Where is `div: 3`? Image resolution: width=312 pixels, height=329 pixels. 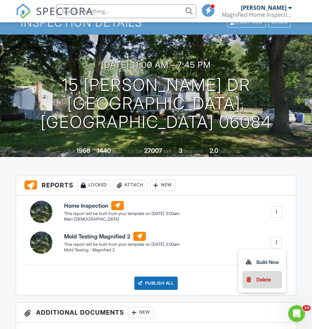
div: 3 is located at coordinates (181, 150).